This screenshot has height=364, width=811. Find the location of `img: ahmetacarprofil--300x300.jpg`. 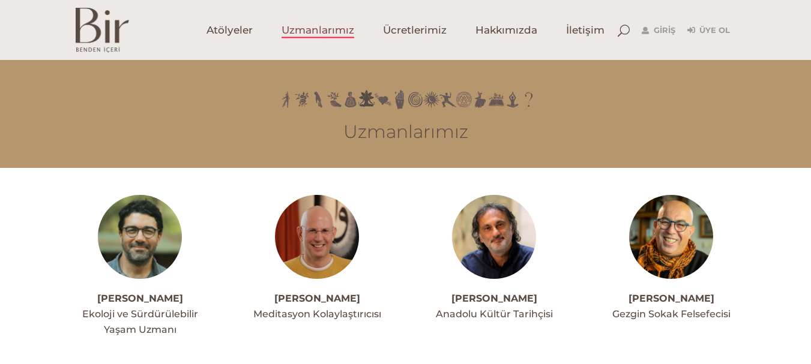

img: ahmetacarprofil--300x300.jpg is located at coordinates (140, 237).